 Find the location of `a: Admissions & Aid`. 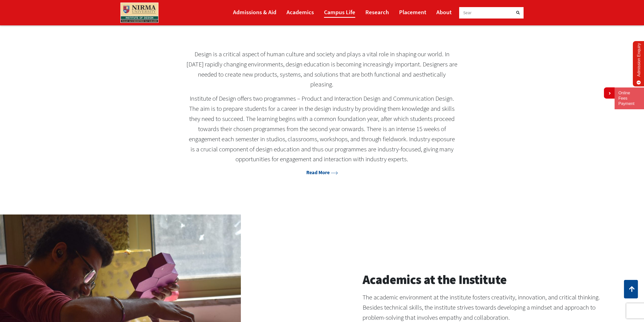

a: Admissions & Aid is located at coordinates (255, 12).